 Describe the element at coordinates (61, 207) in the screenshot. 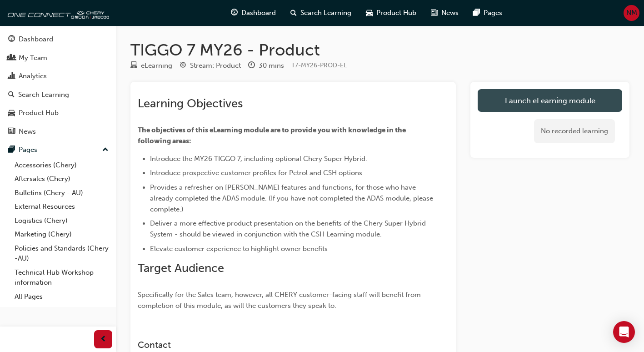

I see `a: External Resources` at that location.